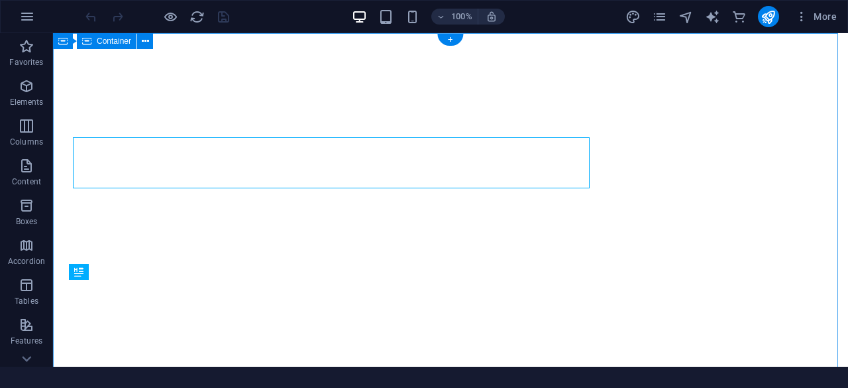 This screenshot has height=388, width=848. I want to click on i: Reload page, so click(197, 17).